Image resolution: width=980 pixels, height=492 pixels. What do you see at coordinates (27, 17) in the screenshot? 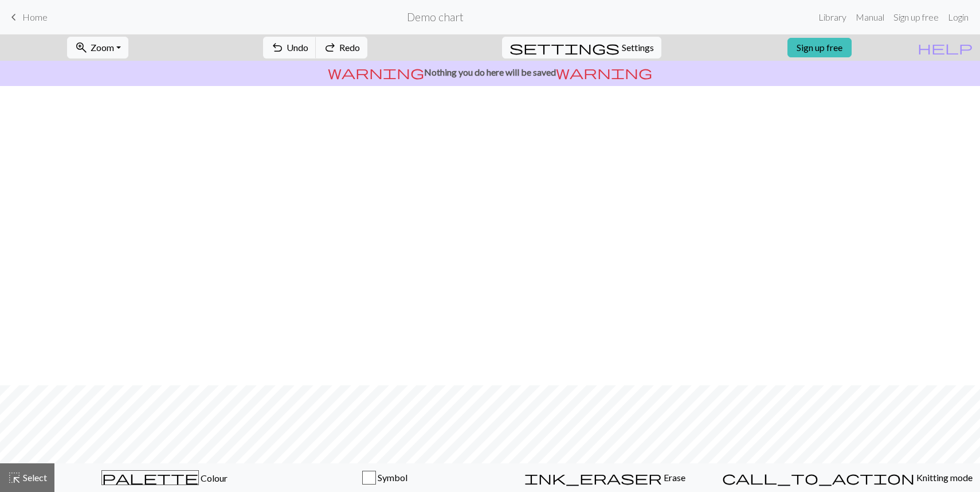
I see `a: Home` at bounding box center [27, 17].